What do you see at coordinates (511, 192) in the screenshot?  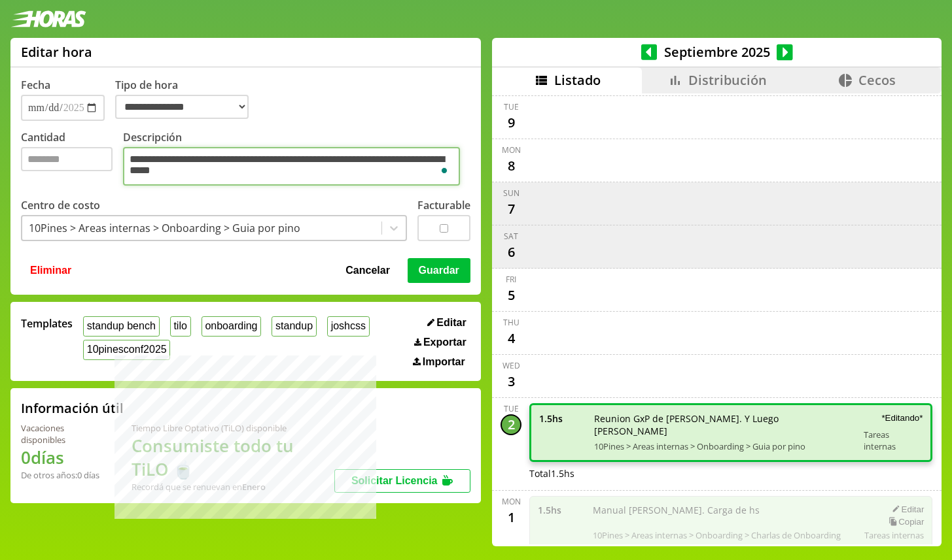 I see `div: Sun` at bounding box center [511, 192].